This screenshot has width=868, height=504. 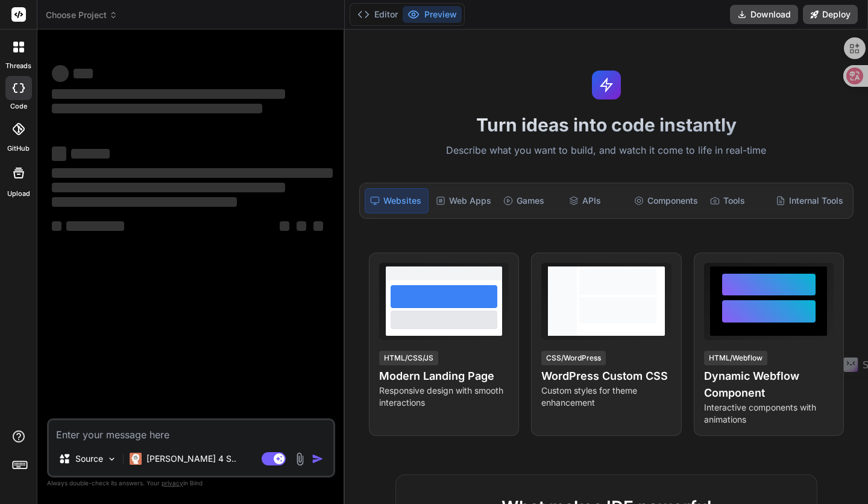 What do you see at coordinates (397, 201) in the screenshot?
I see `div: Websites` at bounding box center [397, 201].